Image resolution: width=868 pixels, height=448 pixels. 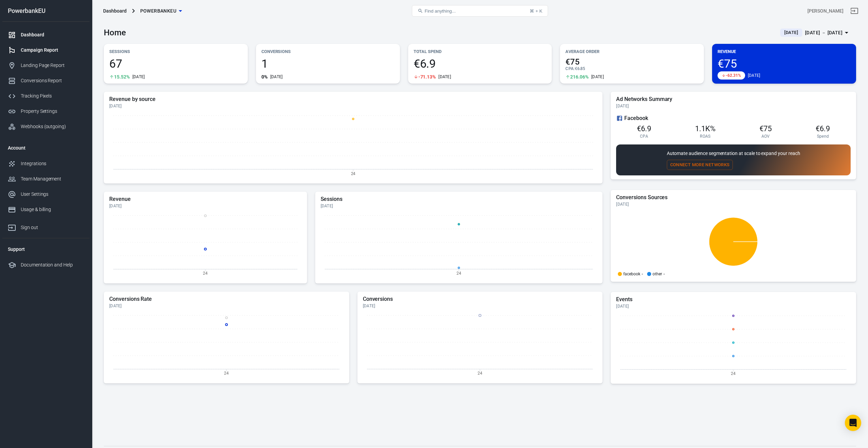 What do you see at coordinates (440, 11) in the screenshot?
I see `span: Find anything...` at bounding box center [440, 11].